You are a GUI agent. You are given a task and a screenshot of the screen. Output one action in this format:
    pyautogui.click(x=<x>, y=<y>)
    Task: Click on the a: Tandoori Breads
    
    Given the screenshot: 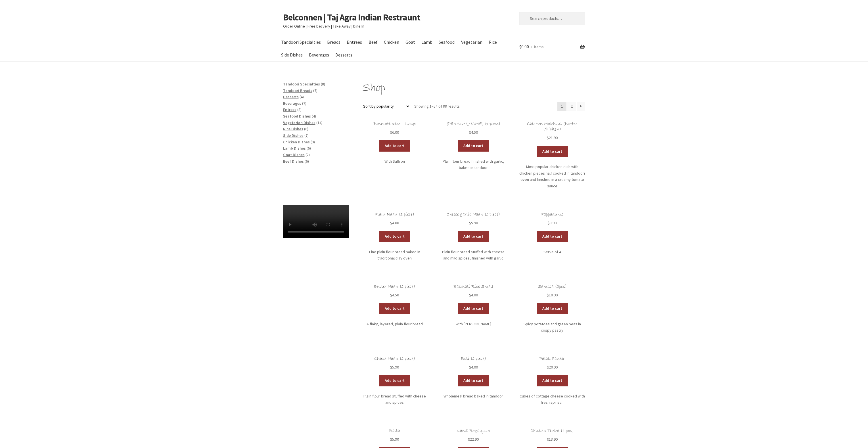 What is the action you would take?
    pyautogui.click(x=297, y=91)
    